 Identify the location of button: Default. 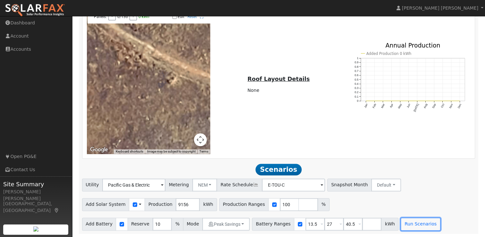
(386, 185).